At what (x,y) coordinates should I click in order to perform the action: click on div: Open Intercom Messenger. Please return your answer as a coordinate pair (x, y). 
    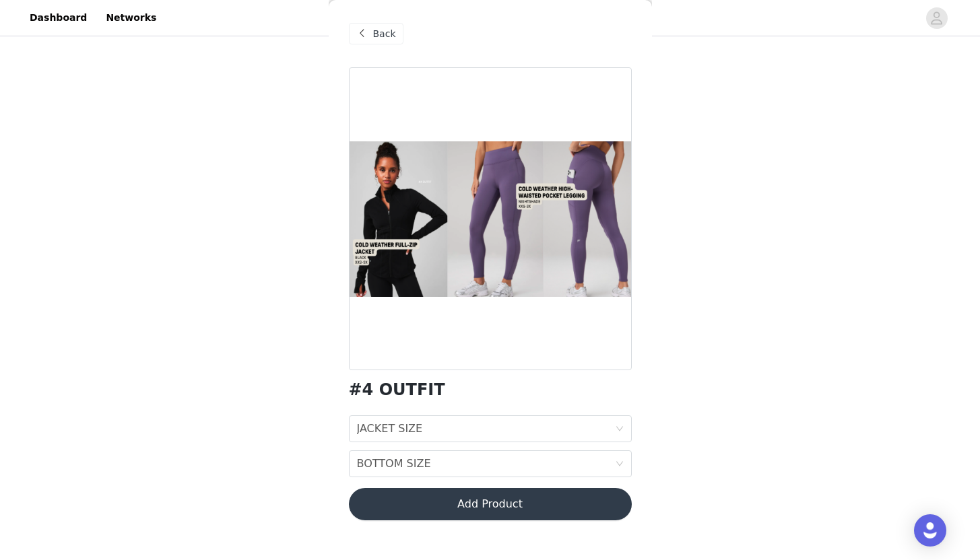
    Looking at the image, I should click on (930, 531).